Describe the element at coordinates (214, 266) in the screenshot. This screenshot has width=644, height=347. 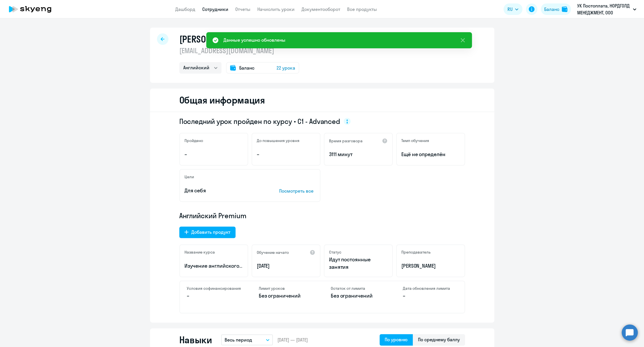
I see `p: Изучение английского языка для общих целей` at that location.